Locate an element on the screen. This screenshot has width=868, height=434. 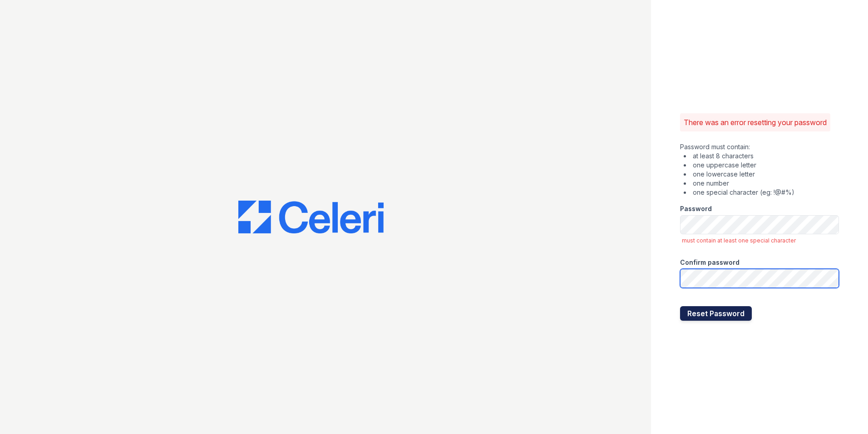
li: one special character (eg: !@#%) is located at coordinates (761, 192).